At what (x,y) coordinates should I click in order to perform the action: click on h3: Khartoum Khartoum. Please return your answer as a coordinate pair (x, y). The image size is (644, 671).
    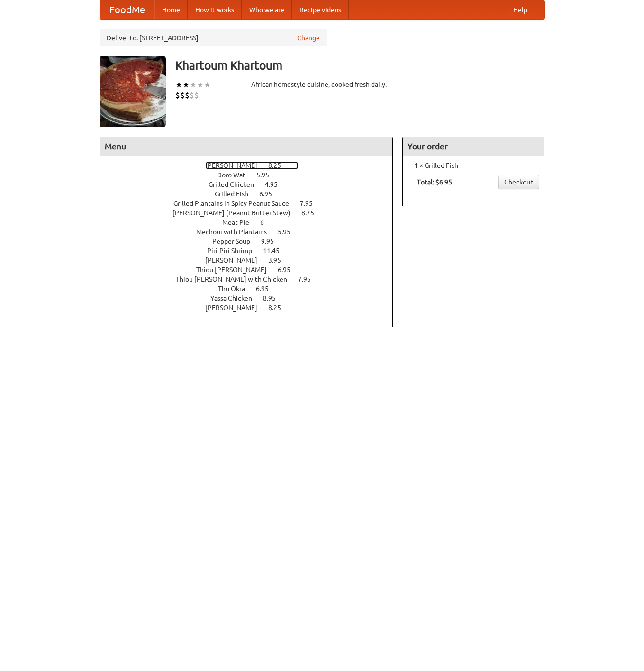
    Looking at the image, I should click on (360, 66).